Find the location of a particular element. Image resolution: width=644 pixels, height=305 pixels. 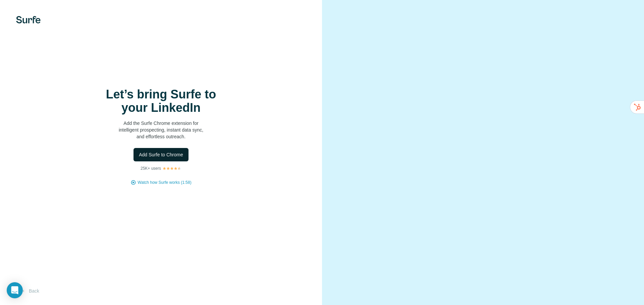

span: Add Surfe to Chrome is located at coordinates (161, 155).